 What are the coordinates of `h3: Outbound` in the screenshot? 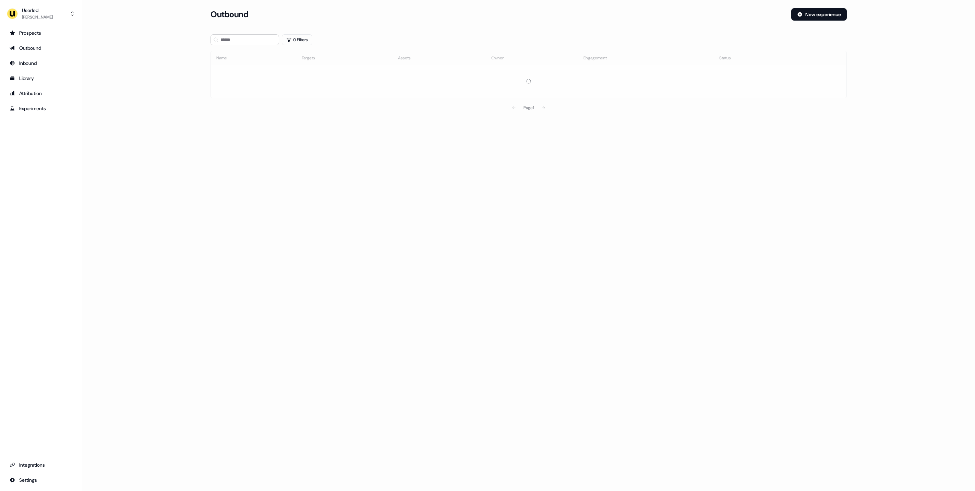 It's located at (229, 14).